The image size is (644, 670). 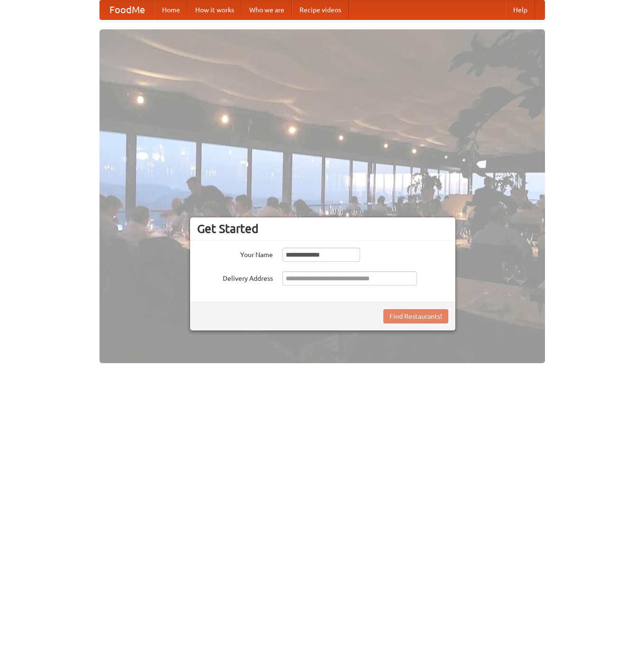 I want to click on label: Your Name, so click(x=235, y=253).